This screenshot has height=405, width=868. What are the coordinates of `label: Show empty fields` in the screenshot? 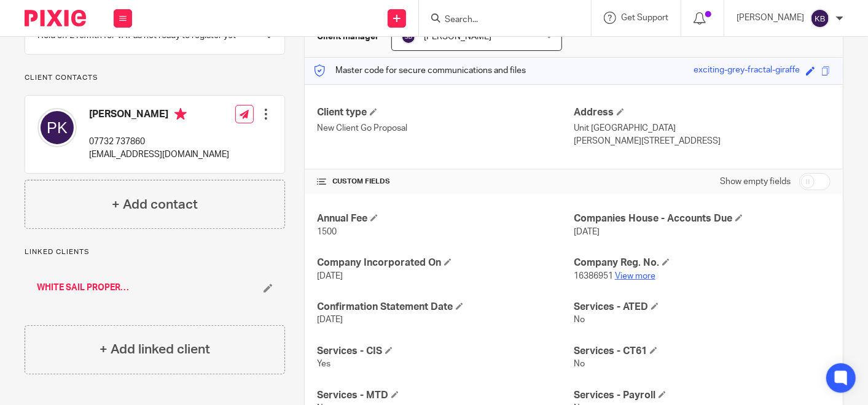 It's located at (755, 182).